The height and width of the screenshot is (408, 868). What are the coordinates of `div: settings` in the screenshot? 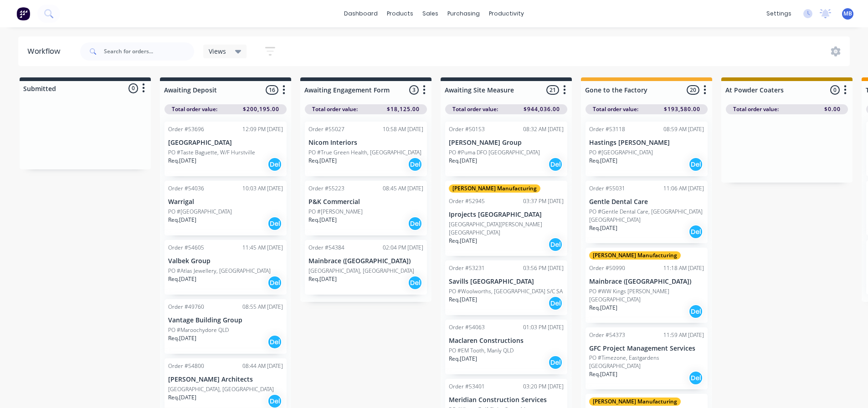 It's located at (779, 14).